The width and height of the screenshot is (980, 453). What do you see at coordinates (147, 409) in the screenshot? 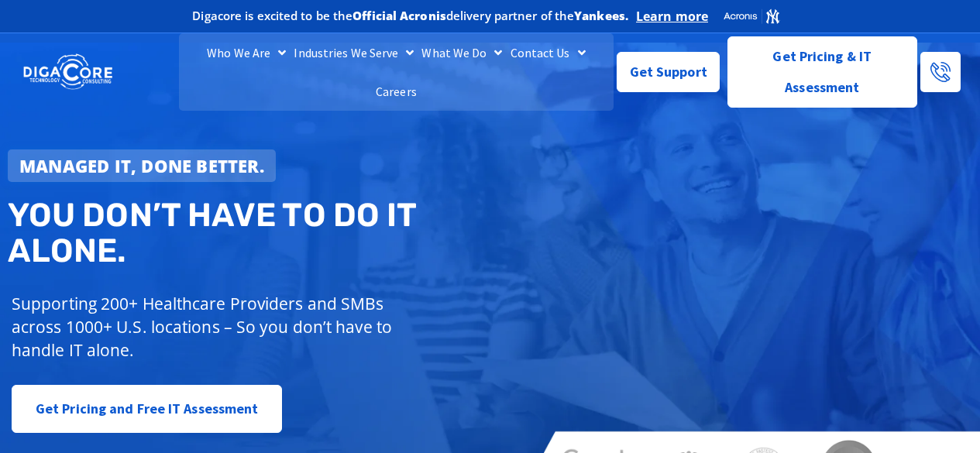
I see `a: Get Pricing and Free IT Assessment` at bounding box center [147, 409].